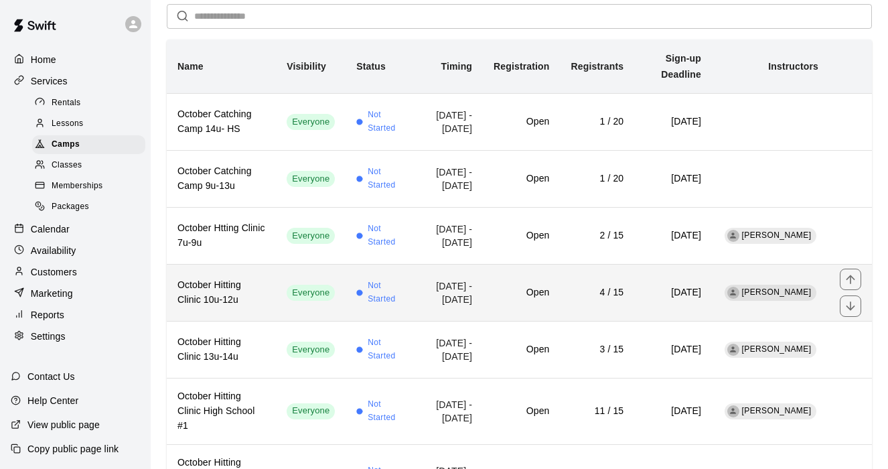 The height and width of the screenshot is (469, 888). What do you see at coordinates (221, 350) in the screenshot?
I see `h6: October Hitting Clinic 13u-14u` at bounding box center [221, 350].